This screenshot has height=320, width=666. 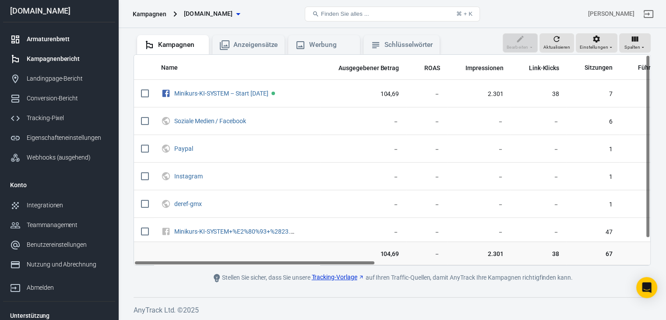 I want to click on font: Spalten, so click(x=633, y=47).